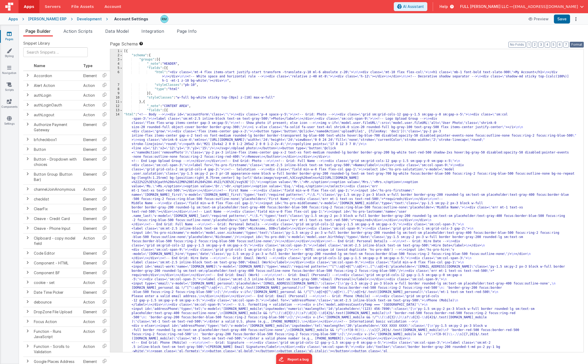  Describe the element at coordinates (29, 7) in the screenshot. I see `span: Apps` at that location.